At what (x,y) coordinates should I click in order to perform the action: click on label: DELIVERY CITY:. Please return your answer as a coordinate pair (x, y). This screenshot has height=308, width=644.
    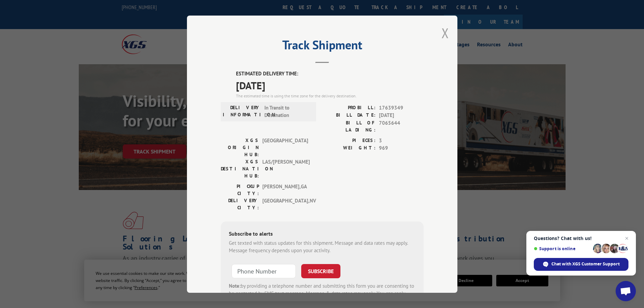
    Looking at the image, I should click on (240, 204).